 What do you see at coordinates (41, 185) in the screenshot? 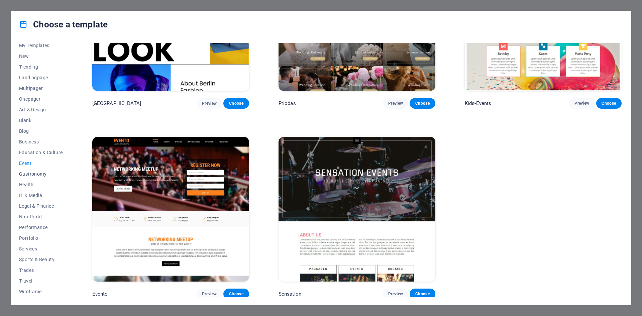
I see `button: Health` at bounding box center [41, 185].